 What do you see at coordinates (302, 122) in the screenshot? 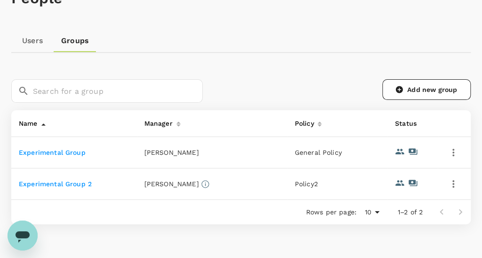
I see `div: Policy` at bounding box center [302, 122].